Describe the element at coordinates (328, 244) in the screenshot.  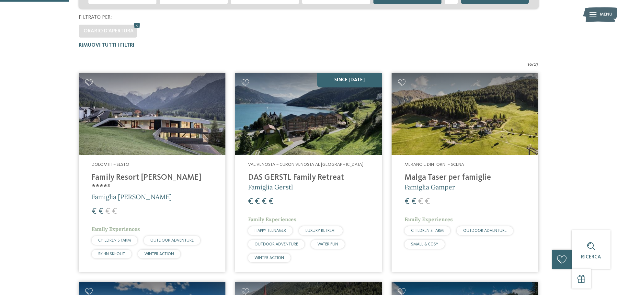
I see `span: WATER FUN` at that location.